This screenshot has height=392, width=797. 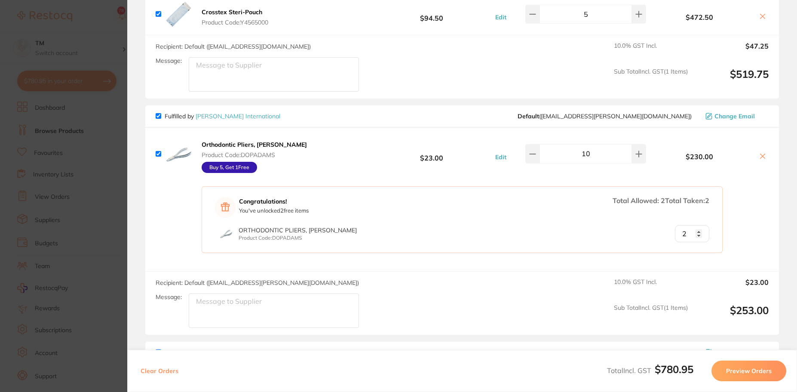 What do you see at coordinates (732, 316) in the screenshot?
I see `output: $253.00` at bounding box center [732, 316].